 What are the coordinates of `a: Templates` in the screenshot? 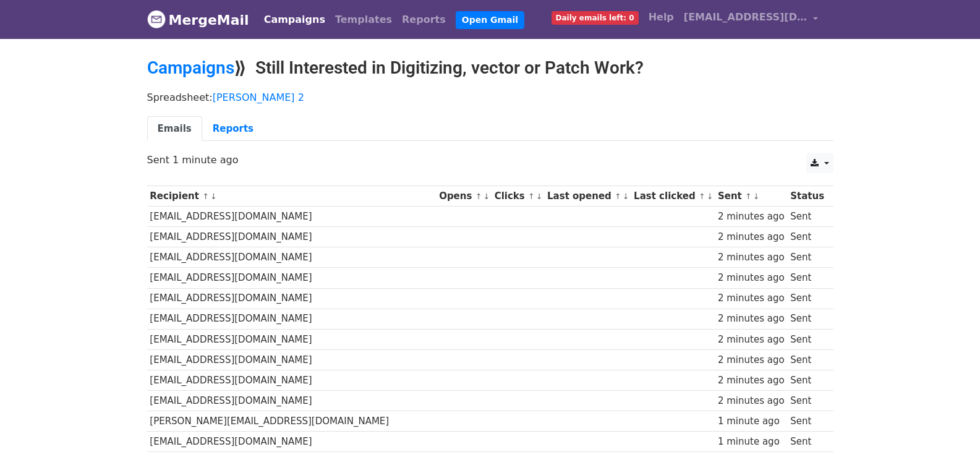 It's located at (363, 19).